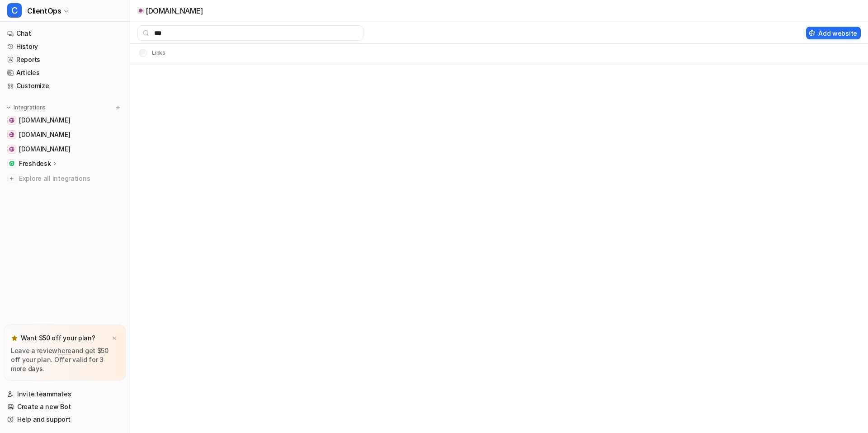 This screenshot has width=868, height=433. Describe the element at coordinates (12, 149) in the screenshot. I see `img: dash.readme.com` at that location.